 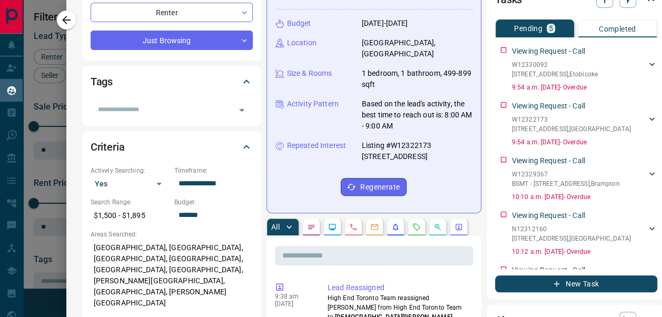 What do you see at coordinates (332, 227) in the screenshot?
I see `svg: Lead Browsing Activity` at bounding box center [332, 227].